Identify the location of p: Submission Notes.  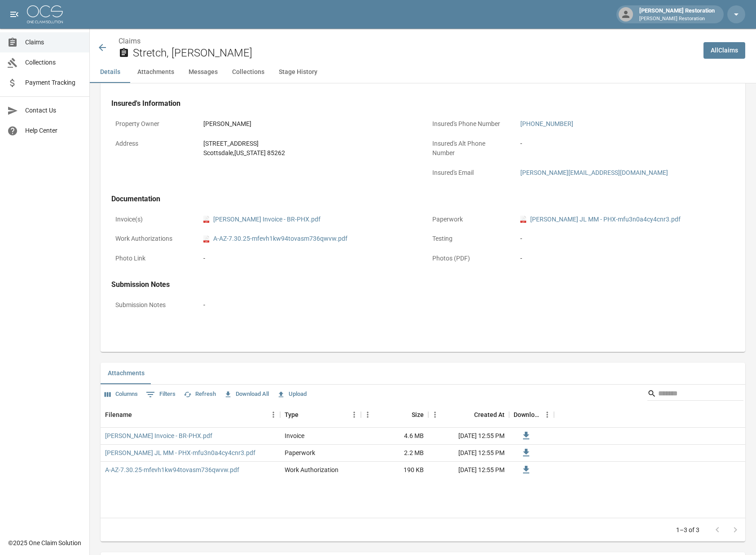
(152, 305).